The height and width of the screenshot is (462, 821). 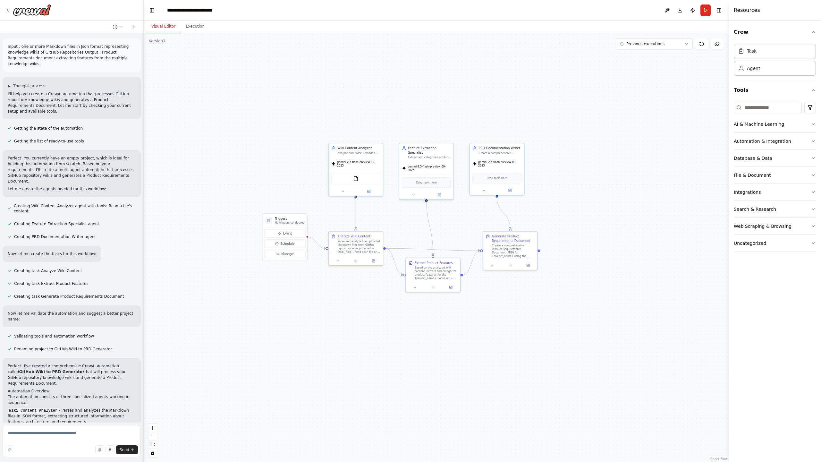 What do you see at coordinates (69, 296) in the screenshot?
I see `span: Creating task Generate Product Requirements Document` at bounding box center [69, 296].